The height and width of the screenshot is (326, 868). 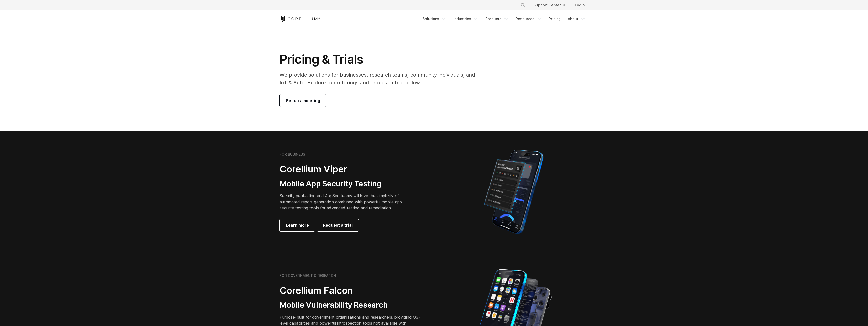 I want to click on h6: FOR GOVERNMENT & RESEARCH, so click(x=308, y=276).